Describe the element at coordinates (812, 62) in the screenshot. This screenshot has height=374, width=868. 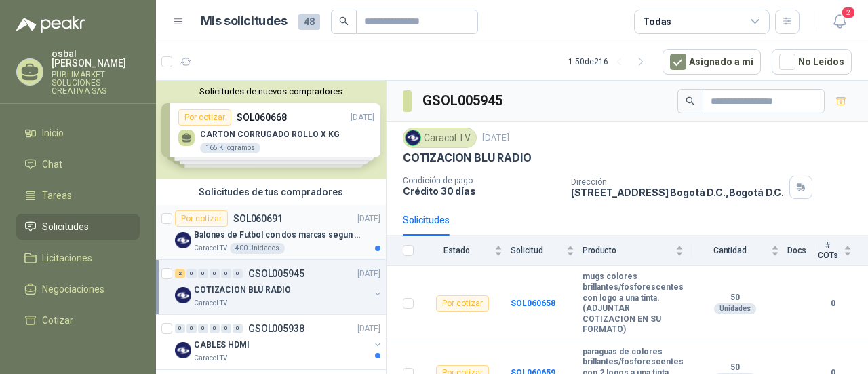
I see `button: No Leídos` at that location.